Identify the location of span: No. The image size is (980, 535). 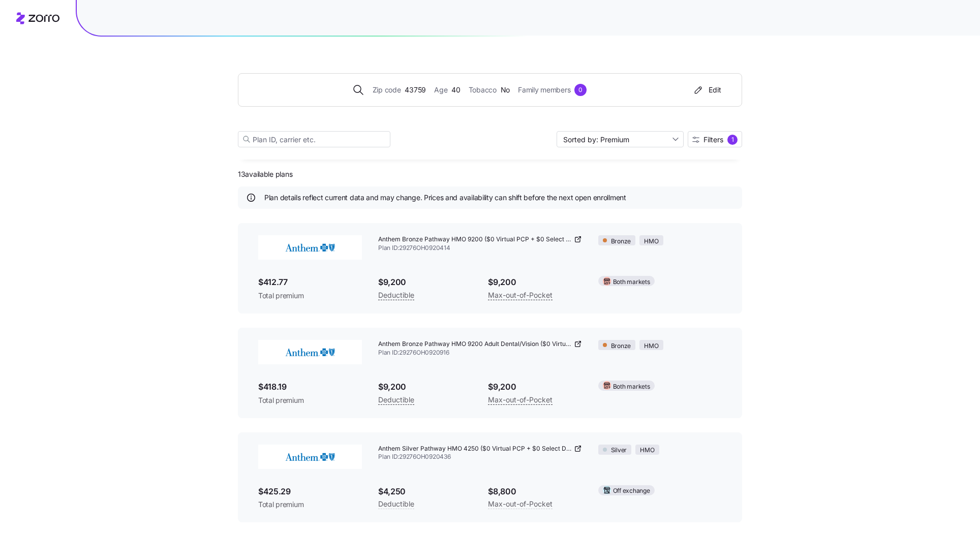
(505, 90).